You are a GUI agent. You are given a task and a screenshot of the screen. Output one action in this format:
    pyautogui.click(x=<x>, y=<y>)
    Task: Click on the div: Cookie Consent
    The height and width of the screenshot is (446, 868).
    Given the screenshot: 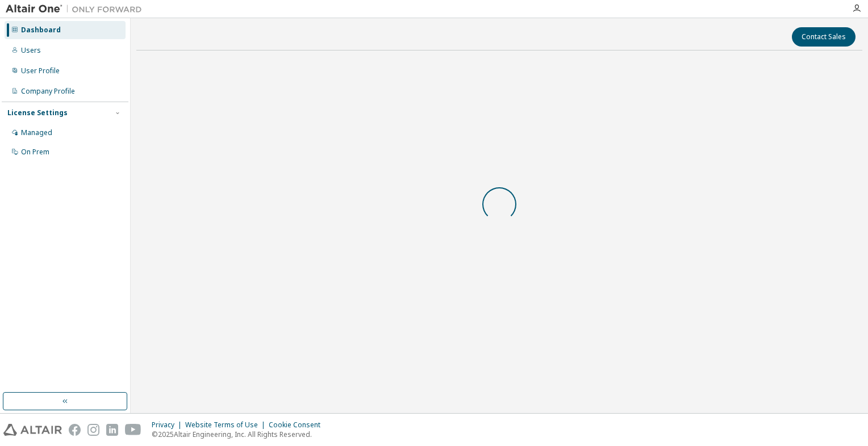 What is the action you would take?
    pyautogui.click(x=298, y=425)
    